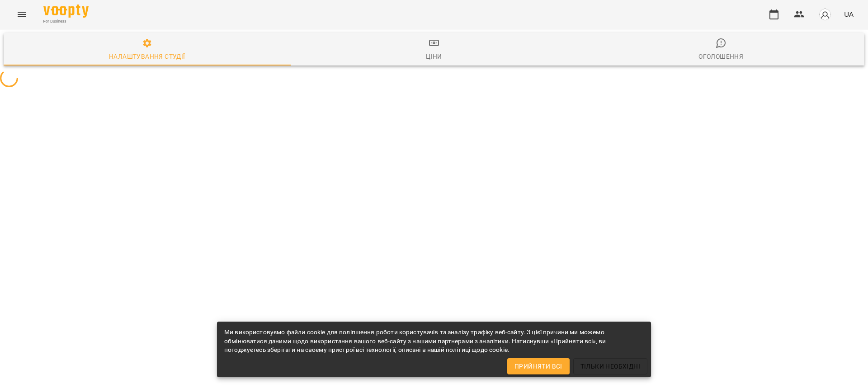 The height and width of the screenshot is (388, 868). Describe the element at coordinates (720, 56) in the screenshot. I see `div: Оголошення` at that location.